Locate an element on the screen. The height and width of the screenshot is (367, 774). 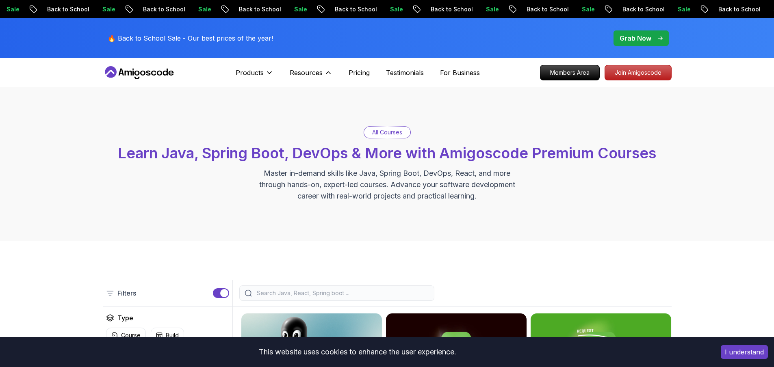
a: Members Area is located at coordinates (569, 73).